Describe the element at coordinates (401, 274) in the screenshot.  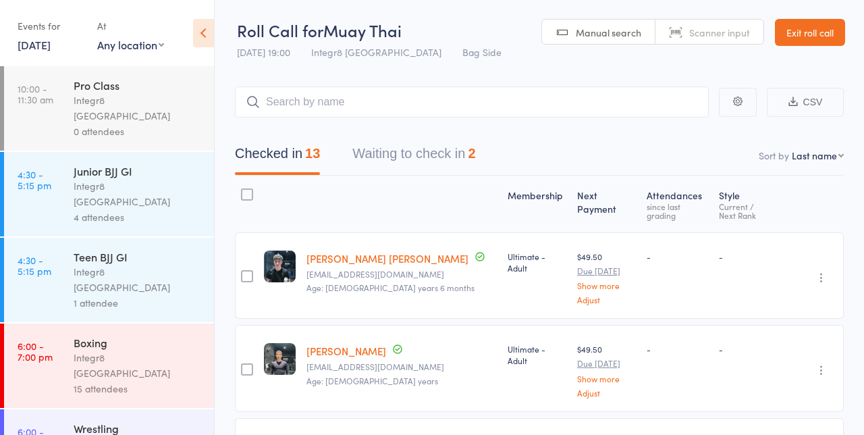
I see `small: Cooperarms08@gmail.com` at that location.